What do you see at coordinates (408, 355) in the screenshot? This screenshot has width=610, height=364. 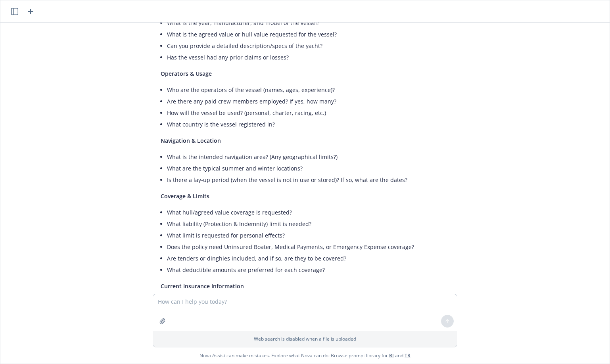 I see `a: TR` at bounding box center [408, 355].